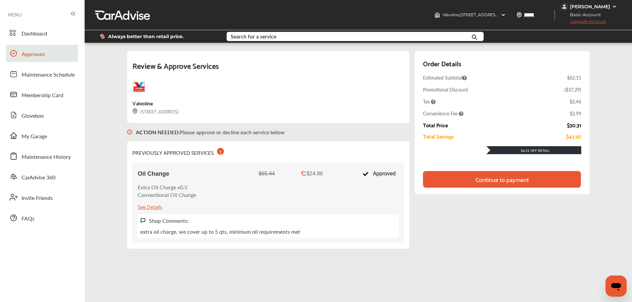 The image size is (632, 302). What do you see at coordinates (379, 174) in the screenshot?
I see `div: Approved` at bounding box center [379, 174].